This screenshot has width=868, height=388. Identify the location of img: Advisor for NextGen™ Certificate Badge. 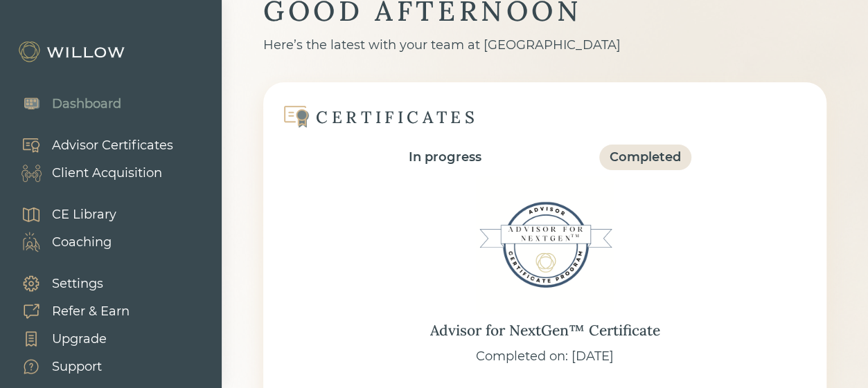
(545, 245).